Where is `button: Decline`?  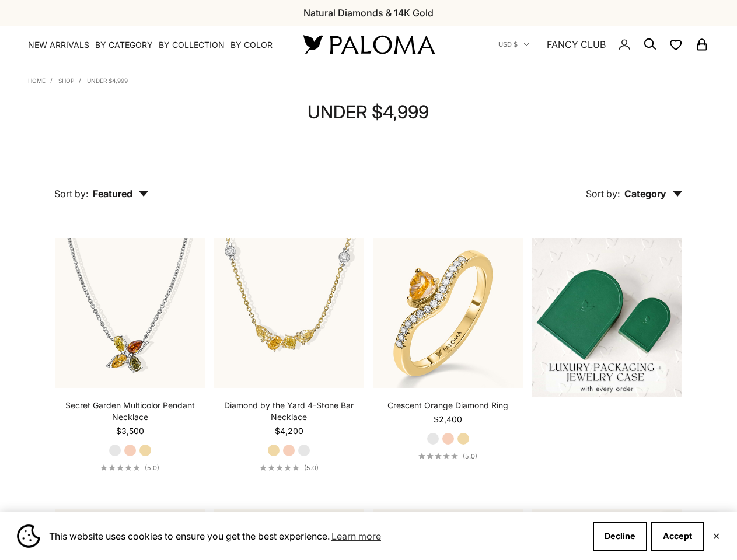 button: Decline is located at coordinates (619, 536).